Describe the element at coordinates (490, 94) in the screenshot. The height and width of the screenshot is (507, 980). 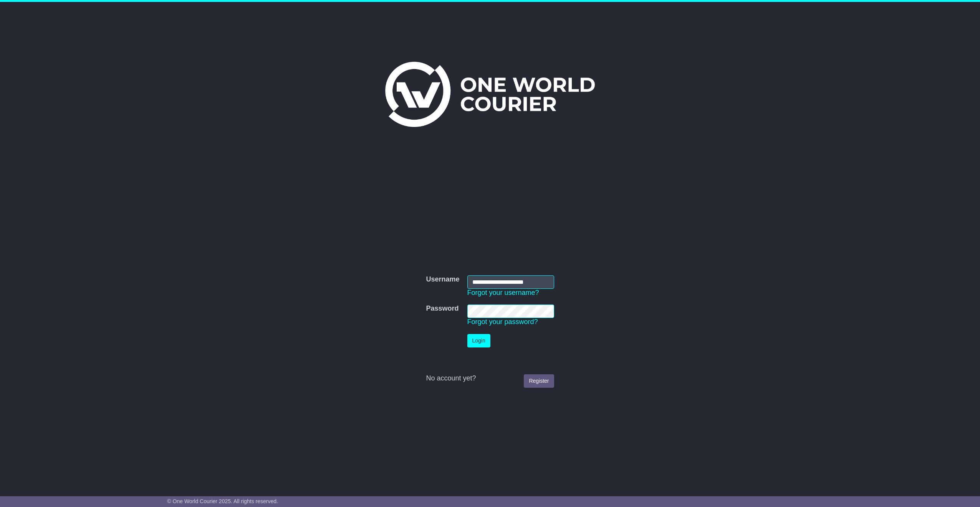
I see `img: One World` at that location.